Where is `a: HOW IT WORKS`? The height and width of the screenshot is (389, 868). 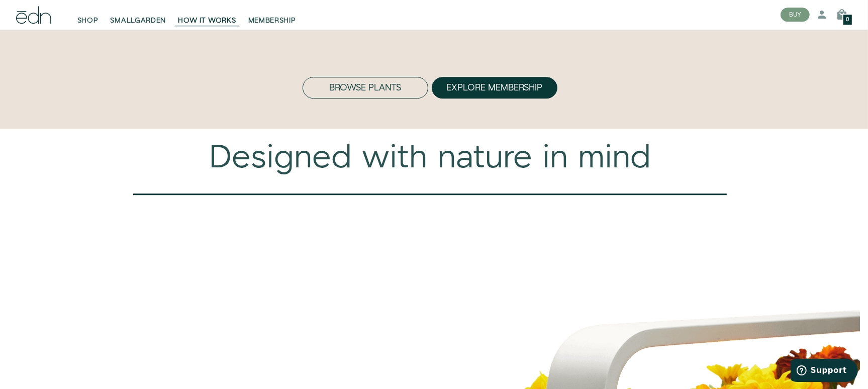 a: HOW IT WORKS is located at coordinates (206, 15).